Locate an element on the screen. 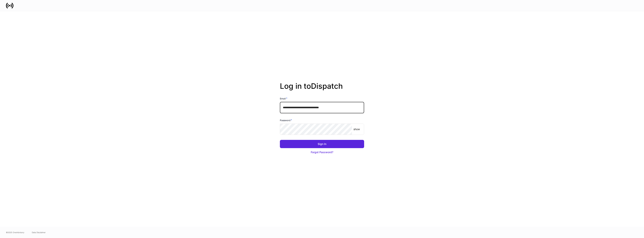 Image resolution: width=644 pixels, height=238 pixels. button: Forgot Password? is located at coordinates (322, 152).